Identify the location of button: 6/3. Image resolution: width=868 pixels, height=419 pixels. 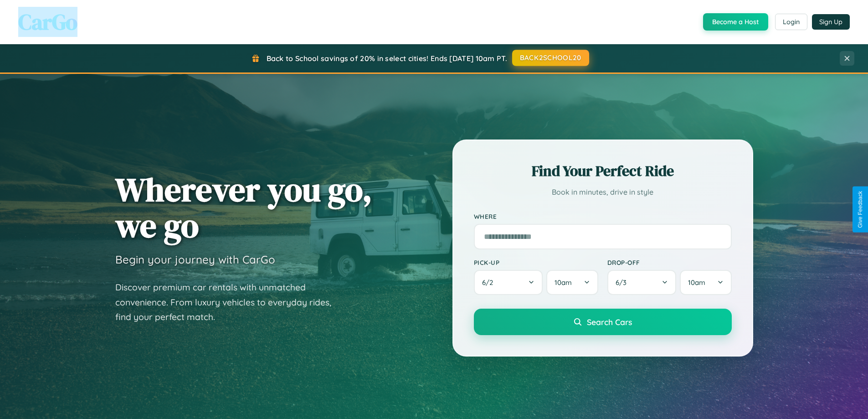
(642, 282).